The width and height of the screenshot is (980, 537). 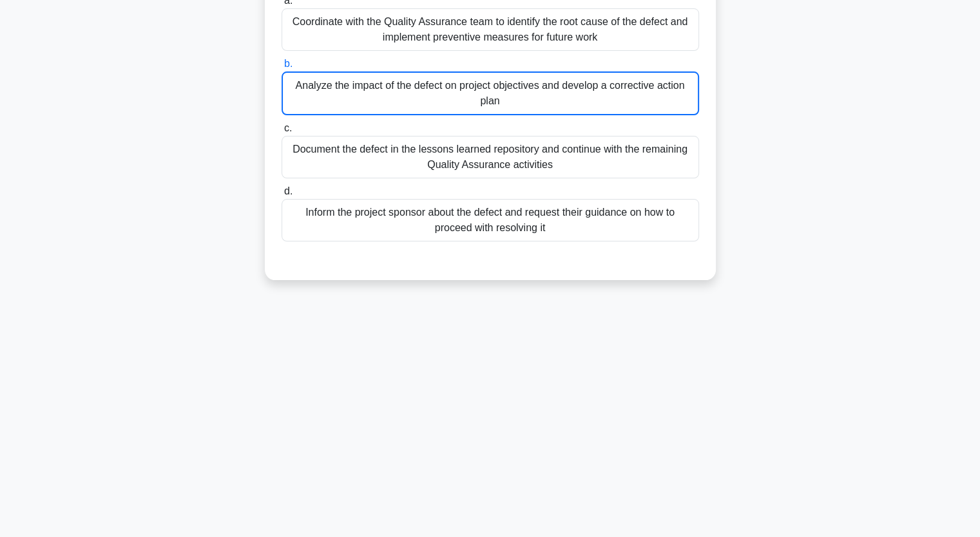 I want to click on span: c., so click(x=288, y=128).